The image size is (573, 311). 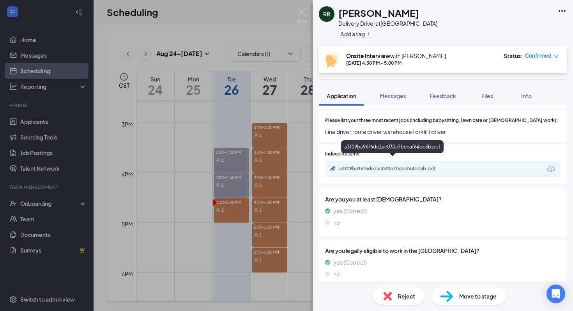 I want to click on div: RR, so click(x=326, y=14).